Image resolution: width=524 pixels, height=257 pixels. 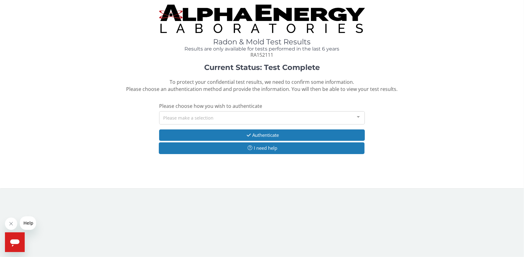 What do you see at coordinates (262, 85) in the screenshot?
I see `span: To protect your confidential test results, we need to confirm some information. Please choose an ...` at bounding box center [262, 85].